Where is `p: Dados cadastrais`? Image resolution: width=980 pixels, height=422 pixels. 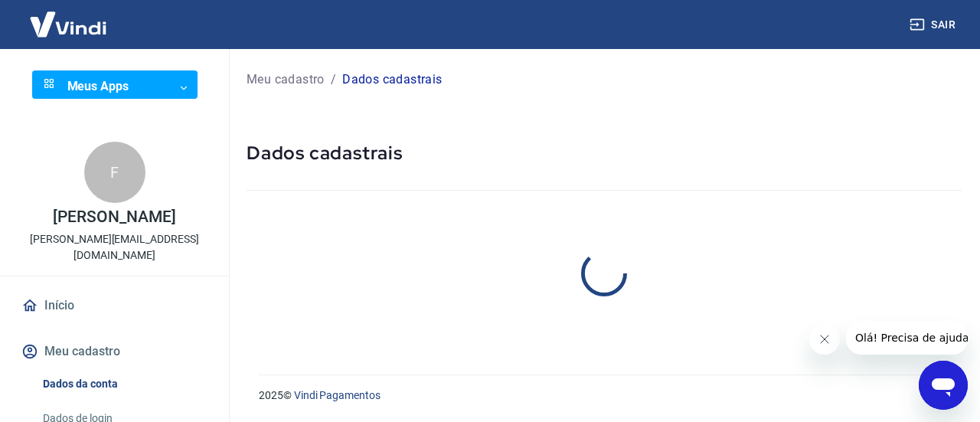 p: Dados cadastrais is located at coordinates (392, 80).